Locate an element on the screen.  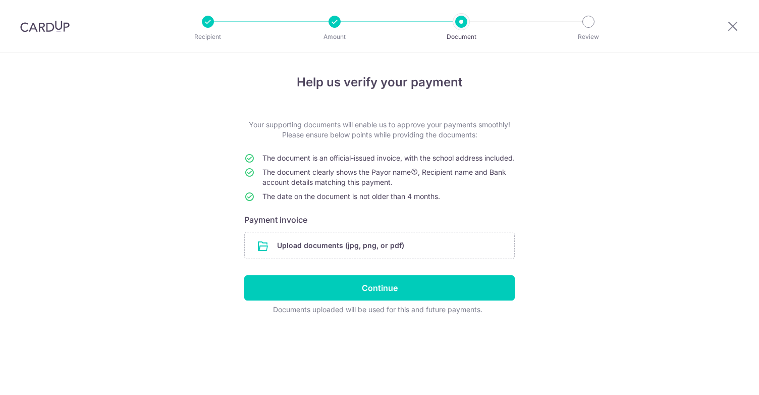
div: Documents uploaded will be used for this and future payments. is located at coordinates (378, 309).